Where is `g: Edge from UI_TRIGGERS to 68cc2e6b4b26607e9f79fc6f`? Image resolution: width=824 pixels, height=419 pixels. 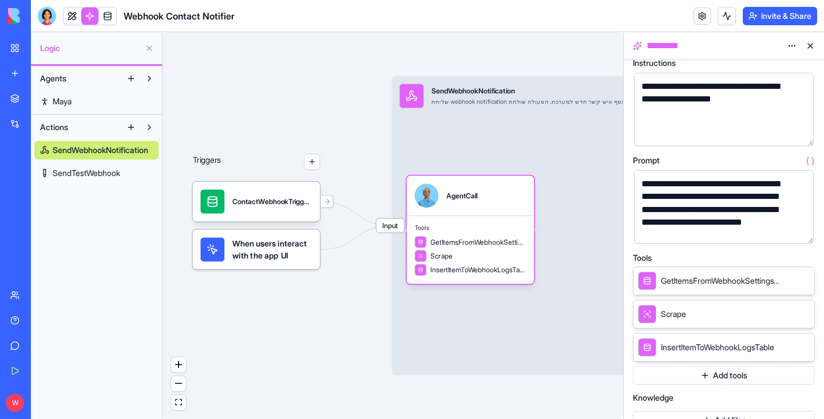 g: Edge from UI_TRIGGERS to 68cc2e6b4b26607e9f79fc6f is located at coordinates (356, 238).